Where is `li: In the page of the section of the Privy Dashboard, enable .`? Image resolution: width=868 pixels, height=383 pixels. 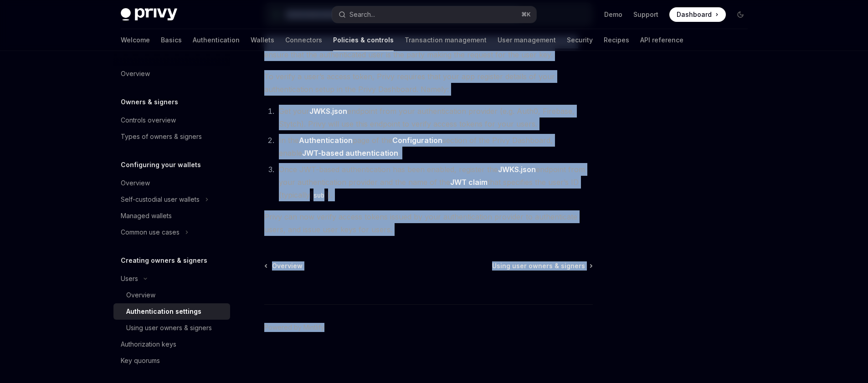
li: In the page of the section of the Privy Dashboard, enable . is located at coordinates (435, 147).